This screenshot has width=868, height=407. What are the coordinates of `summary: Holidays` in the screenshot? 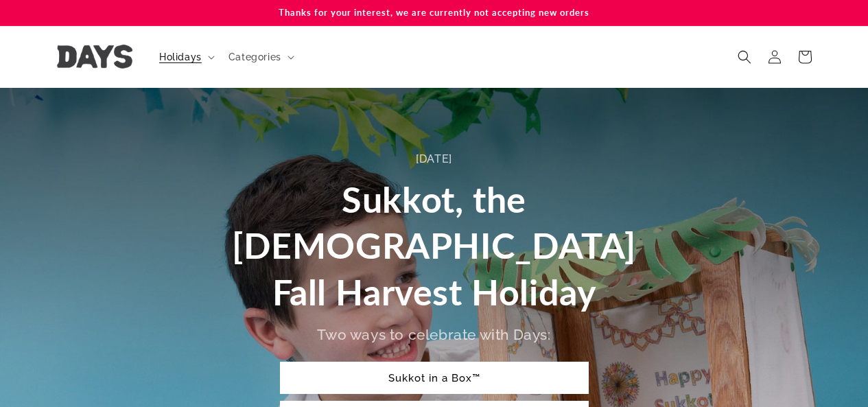 It's located at (185, 57).